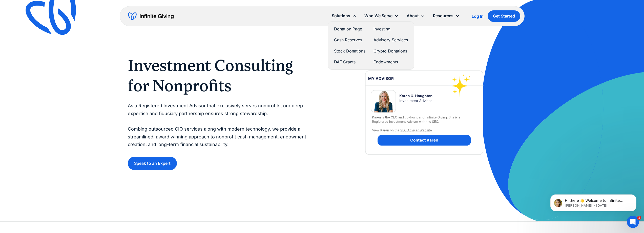  Describe the element at coordinates (478, 16) in the screenshot. I see `a: Log In` at that location.